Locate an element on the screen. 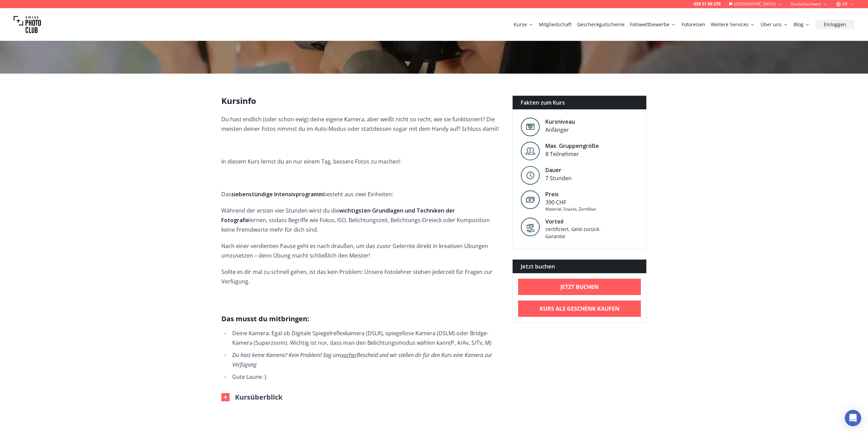 Image resolution: width=868 pixels, height=433 pixels. button: Kursüberblick is located at coordinates (252, 397).